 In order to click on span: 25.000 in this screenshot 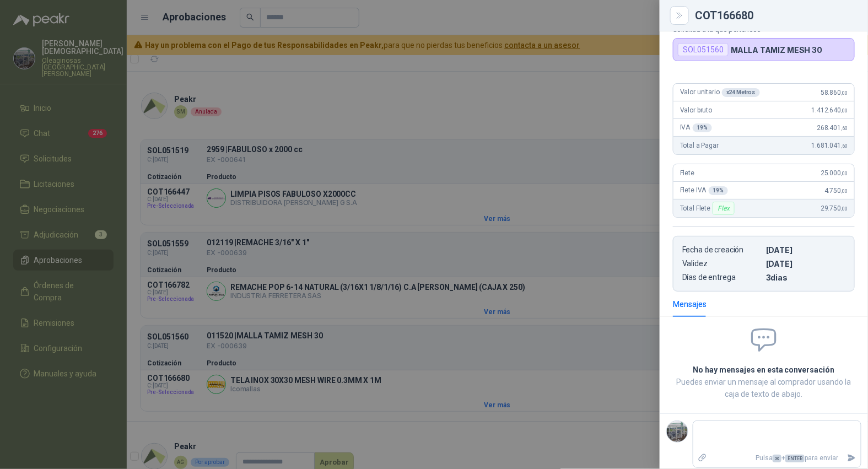, I will do `click(834, 173)`.